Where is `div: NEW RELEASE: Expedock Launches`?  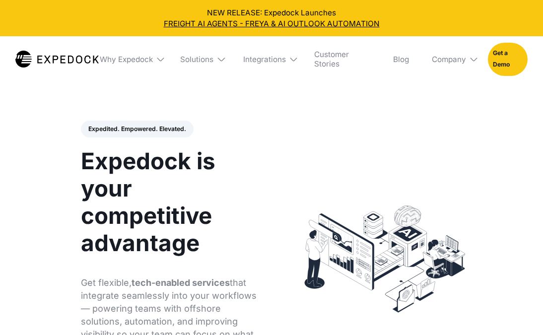 div: NEW RELEASE: Expedock Launches is located at coordinates (271, 18).